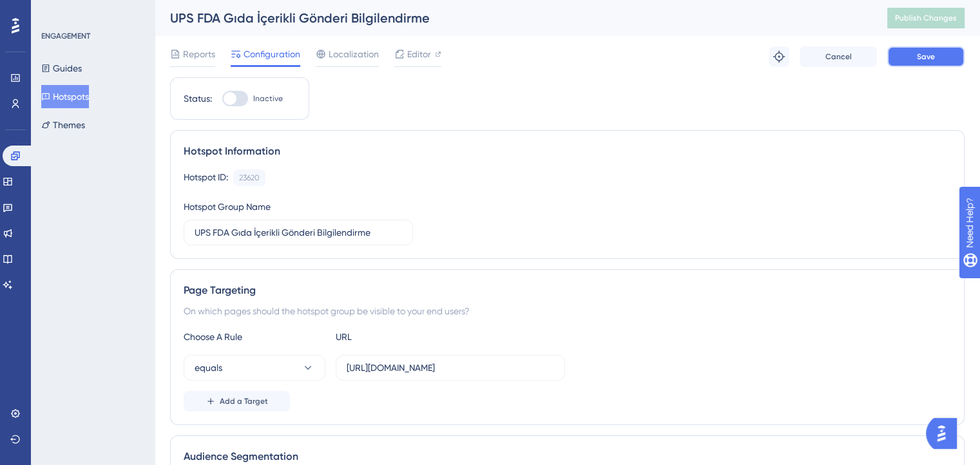 This screenshot has width=980, height=465. Describe the element at coordinates (567, 151) in the screenshot. I see `div: Hotspot Information` at that location.